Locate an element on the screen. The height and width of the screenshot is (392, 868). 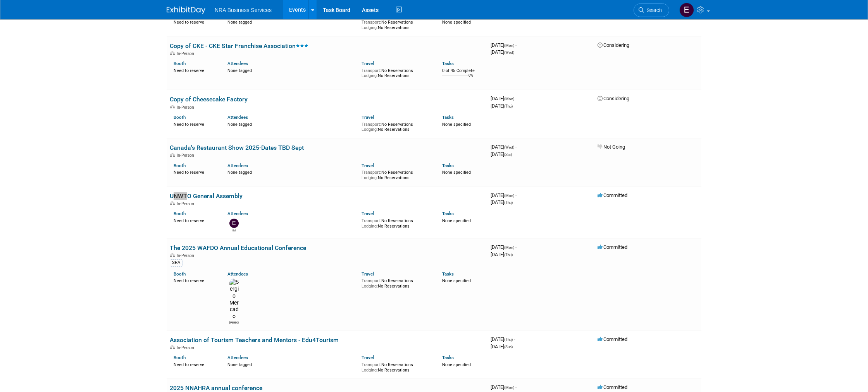
span: Search is located at coordinates (653, 10).